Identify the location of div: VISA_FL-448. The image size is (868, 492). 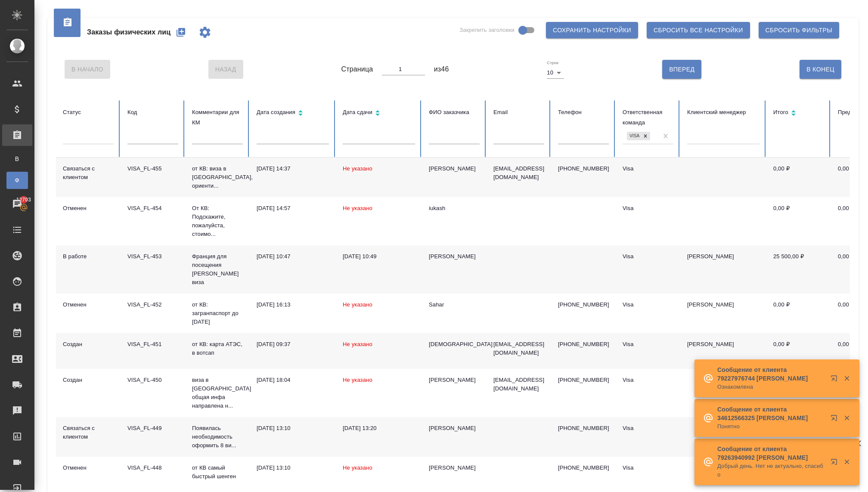
(153, 468).